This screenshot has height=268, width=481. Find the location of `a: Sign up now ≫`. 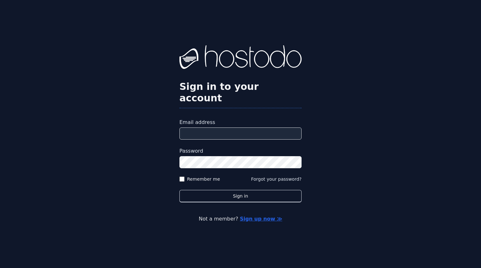

a: Sign up now ≫ is located at coordinates (261, 218).